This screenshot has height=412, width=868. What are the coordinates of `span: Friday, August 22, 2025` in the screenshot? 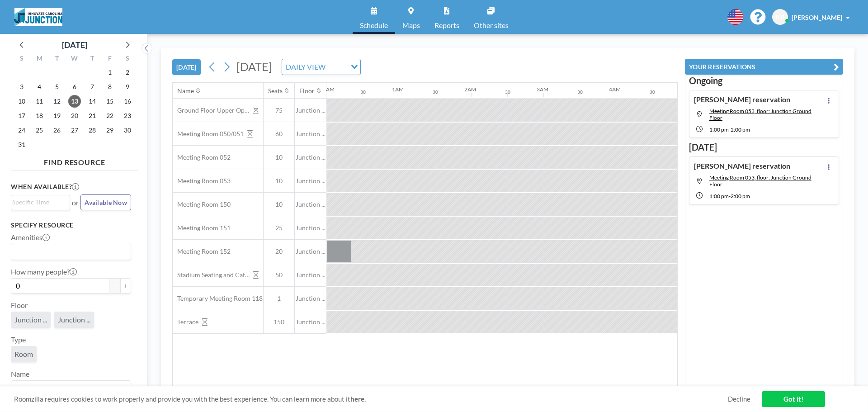 It's located at (110, 116).